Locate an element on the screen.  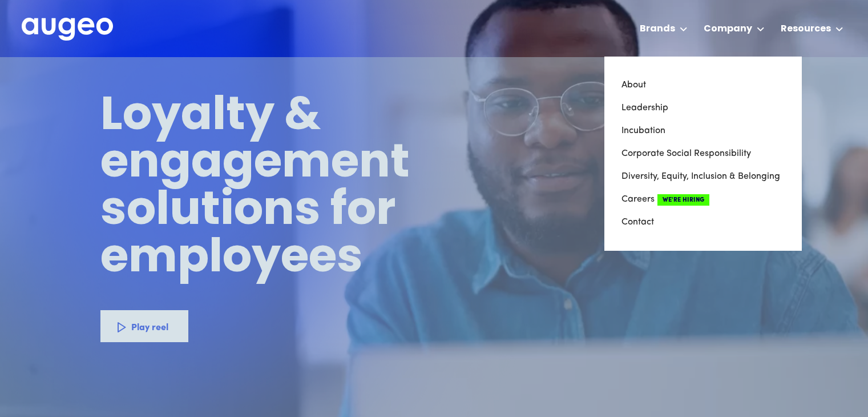
a: Corporate Social Responsibility is located at coordinates (703, 154).